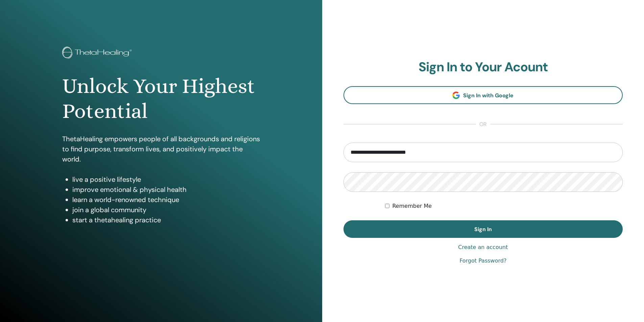 The width and height of the screenshot is (644, 322). I want to click on li: improve emotional & physical health, so click(166, 189).